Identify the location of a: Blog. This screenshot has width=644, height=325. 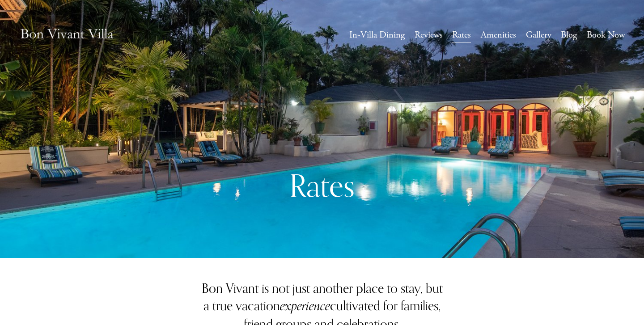
(569, 35).